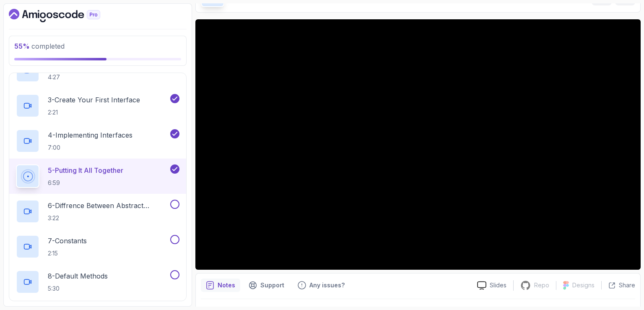 The image size is (644, 310). I want to click on button: 3-Create Your First Interface2:21, so click(97, 106).